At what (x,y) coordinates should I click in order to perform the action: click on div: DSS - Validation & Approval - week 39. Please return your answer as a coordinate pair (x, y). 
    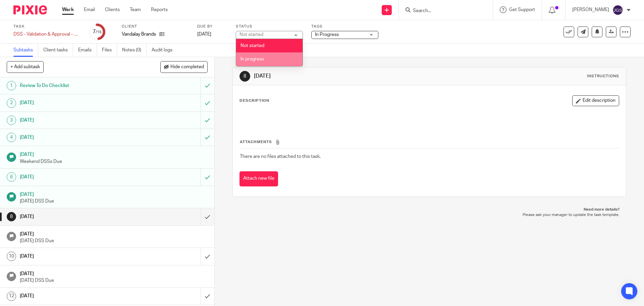
    Looking at the image, I should click on (47, 35).